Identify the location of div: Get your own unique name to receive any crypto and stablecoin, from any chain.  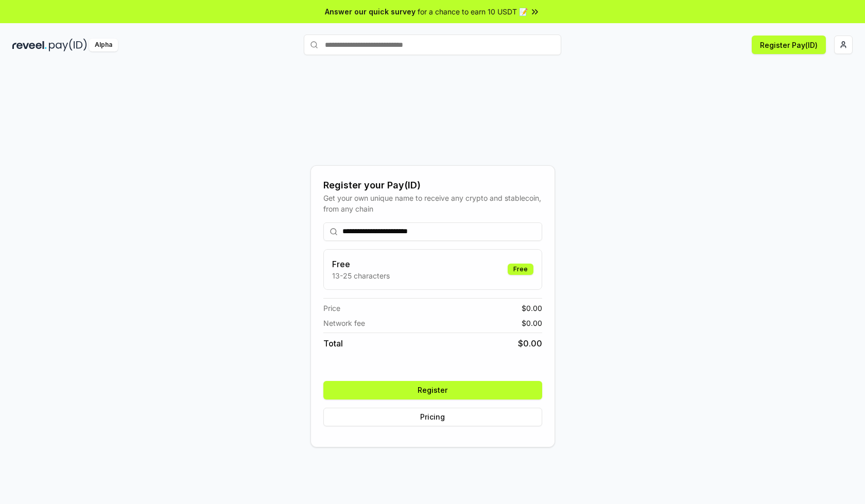
(432, 203).